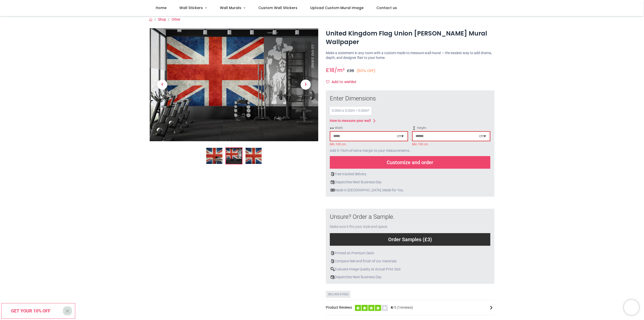 This screenshot has width=644, height=320. Describe the element at coordinates (402, 308) in the screenshot. I see `span: /5 ( 1 reviews)` at that location.